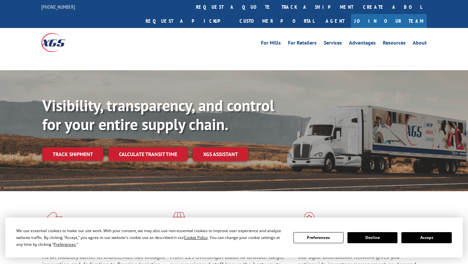  Describe the element at coordinates (426, 238) in the screenshot. I see `button: Accept` at that location.